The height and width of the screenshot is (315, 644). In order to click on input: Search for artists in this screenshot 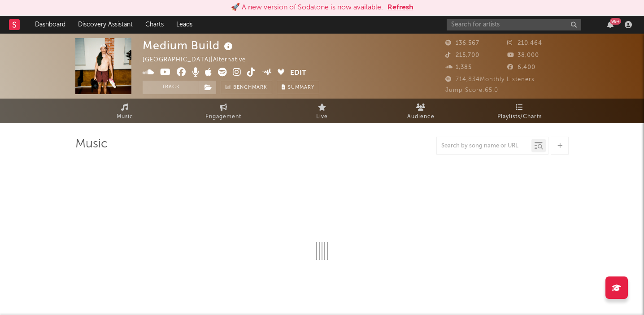, I will do `click(514, 25)`.